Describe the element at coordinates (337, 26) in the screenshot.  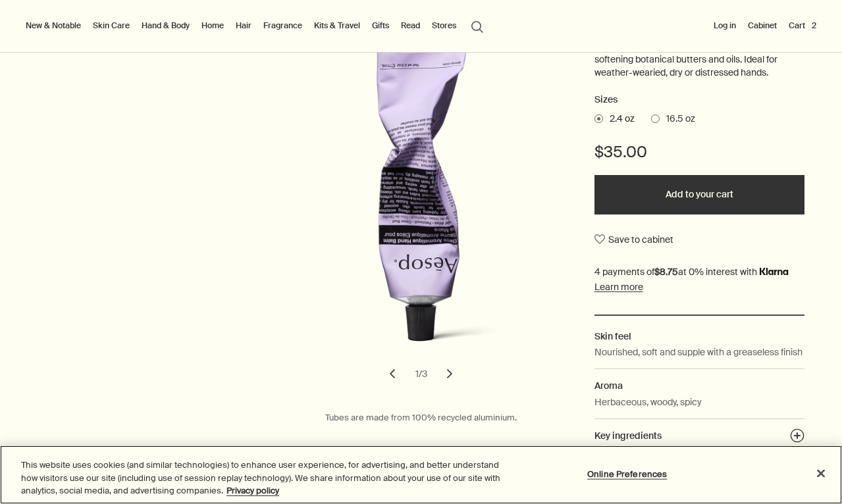
I see `a: Kits & Travel` at that location.